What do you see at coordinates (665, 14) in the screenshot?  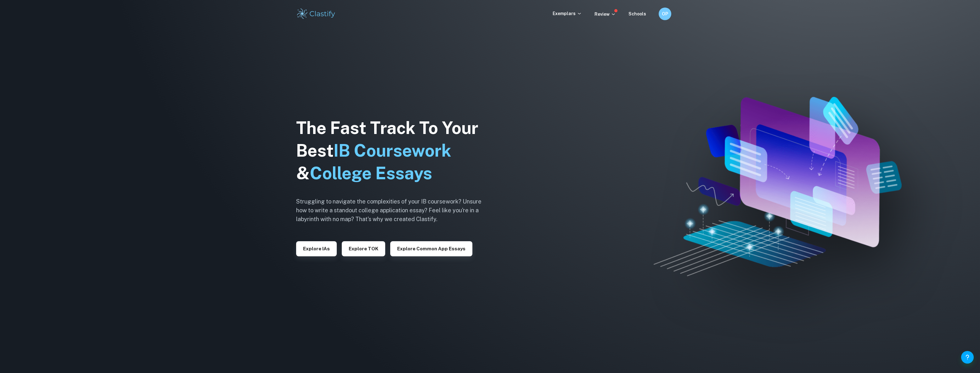 I see `h6: OP` at bounding box center [665, 14].